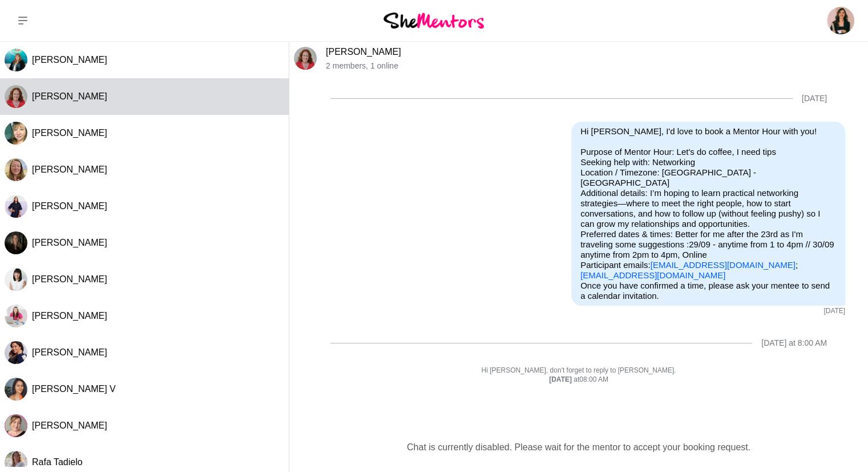 This screenshot has width=868, height=472. I want to click on p: Purpose of Mentor Hour: Let's do coffee, I need tips Seeking help with: Networking Location / Tim..., so click(708, 213).